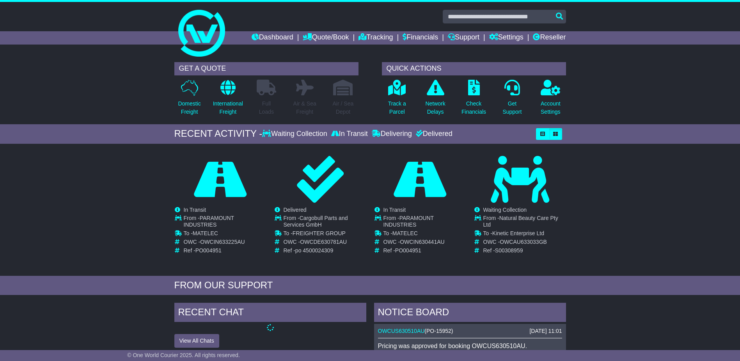 This screenshot has height=361, width=740. What do you see at coordinates (433, 134) in the screenshot?
I see `div: Delivered` at bounding box center [433, 134].